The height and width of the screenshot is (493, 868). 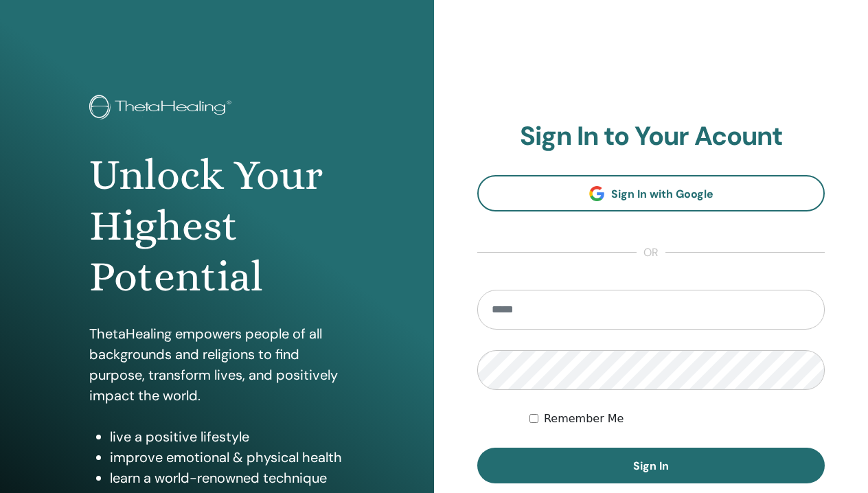 I want to click on h1: Unlock Your Highest Potential, so click(x=216, y=226).